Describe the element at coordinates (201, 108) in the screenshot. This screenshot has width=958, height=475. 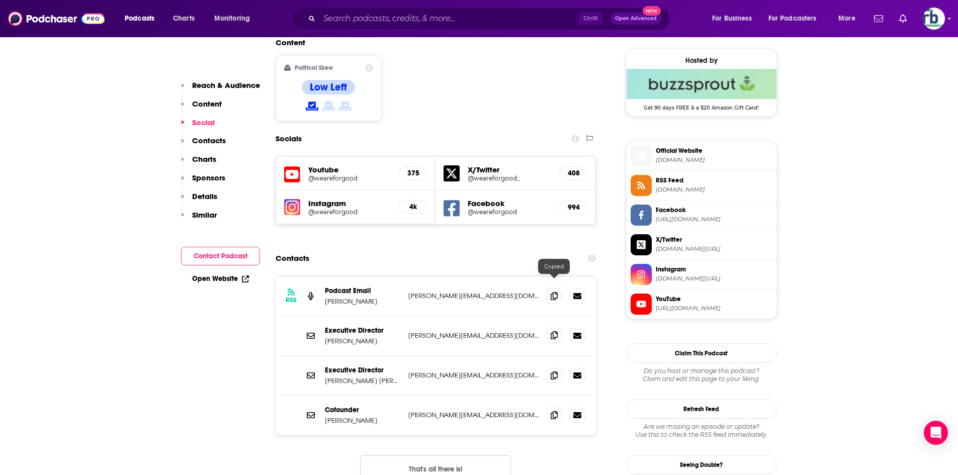
I see `button: Content` at that location.